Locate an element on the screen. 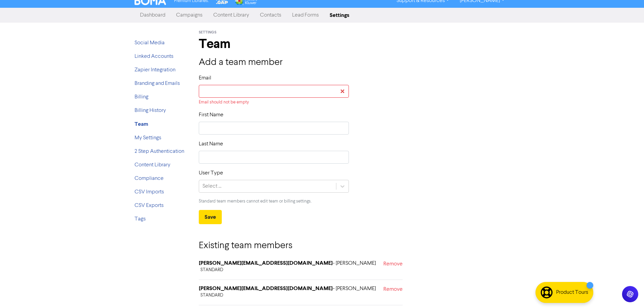 The height and width of the screenshot is (308, 644). label: Email is located at coordinates (205, 78).